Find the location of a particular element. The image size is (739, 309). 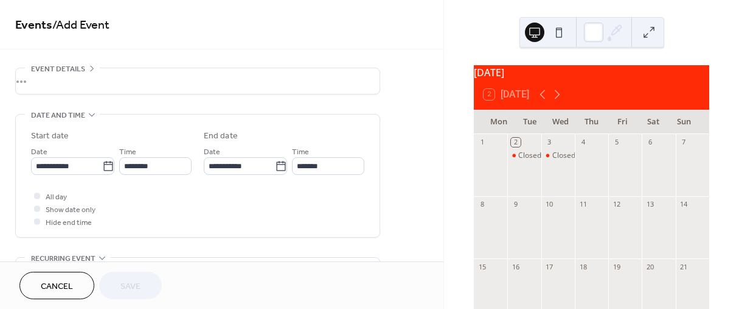

div: 7 is located at coordinates (684, 142).